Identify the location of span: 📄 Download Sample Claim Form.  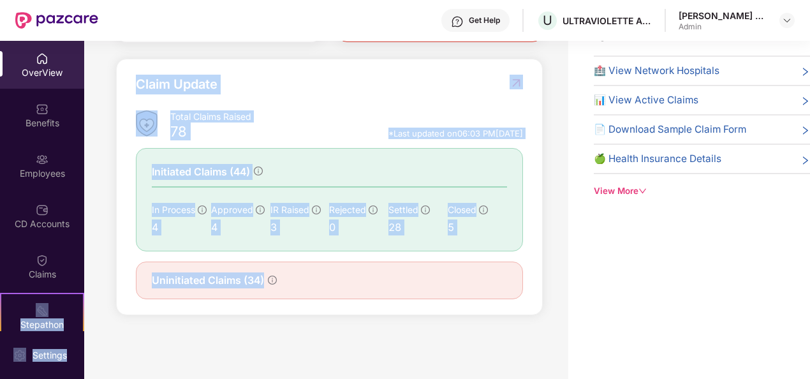
(670, 129).